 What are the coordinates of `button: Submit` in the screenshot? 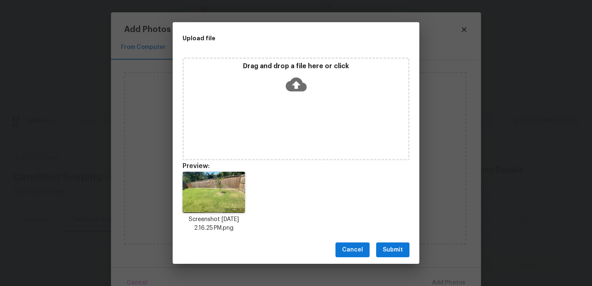 It's located at (392, 250).